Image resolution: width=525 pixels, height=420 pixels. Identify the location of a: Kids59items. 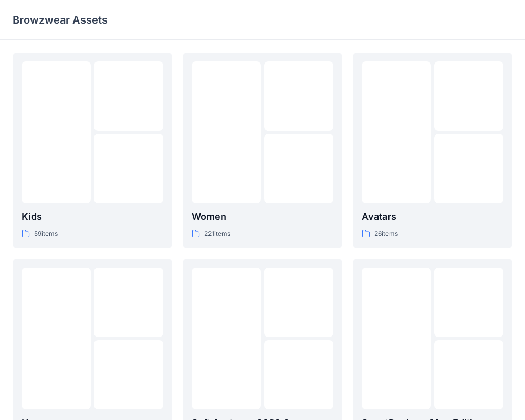
(92, 150).